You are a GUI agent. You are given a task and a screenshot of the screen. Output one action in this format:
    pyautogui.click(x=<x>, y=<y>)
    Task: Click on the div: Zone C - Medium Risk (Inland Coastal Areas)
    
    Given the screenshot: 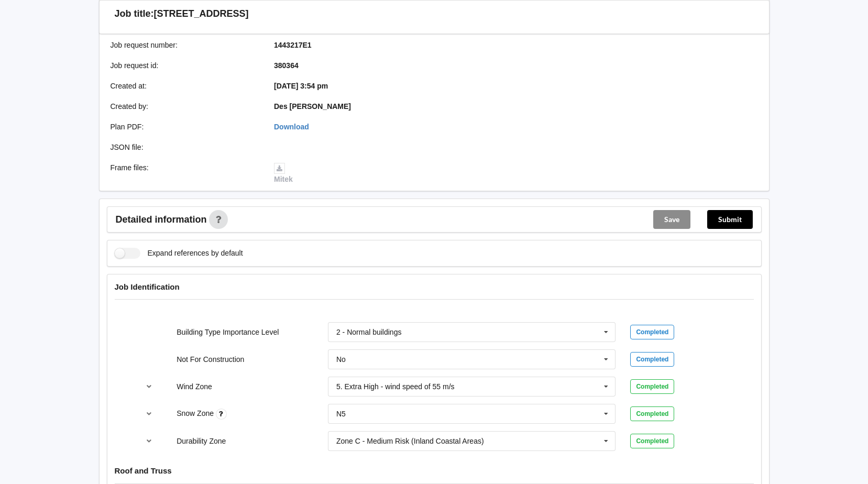 What is the action you would take?
    pyautogui.click(x=410, y=441)
    